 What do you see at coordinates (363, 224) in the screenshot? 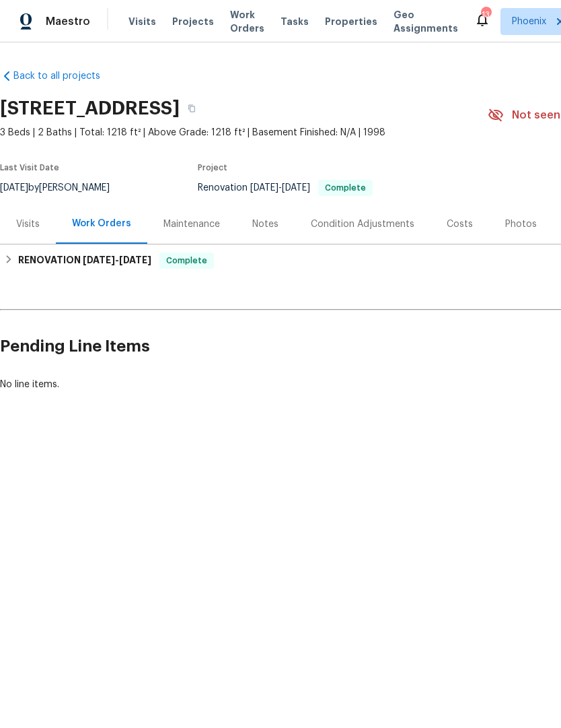
I see `div: Condition Adjustments` at bounding box center [363, 224].